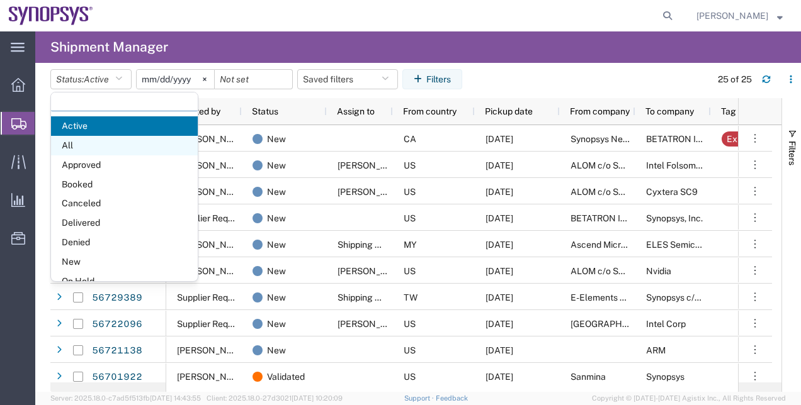 This screenshot has width=801, height=405. I want to click on span: Booked, so click(124, 184).